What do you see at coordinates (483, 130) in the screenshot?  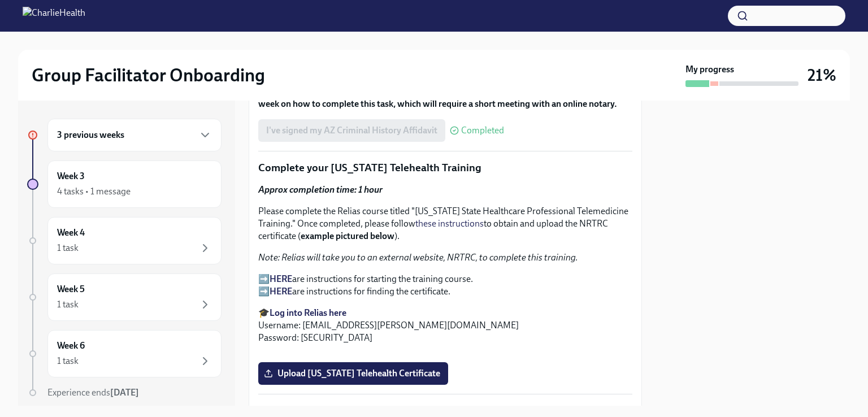 I see `span: Completed` at bounding box center [483, 130].